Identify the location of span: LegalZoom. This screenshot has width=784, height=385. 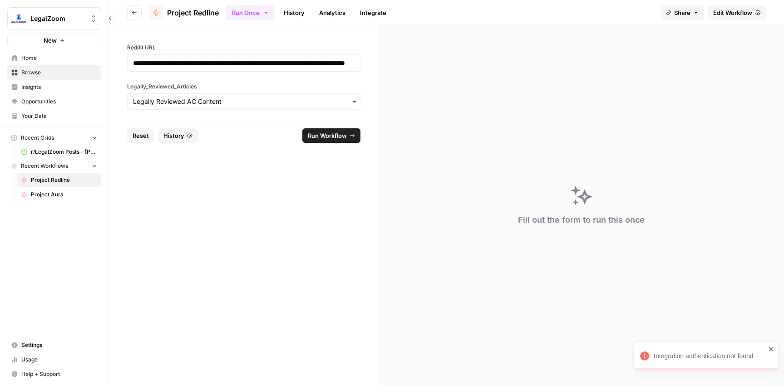
(58, 19).